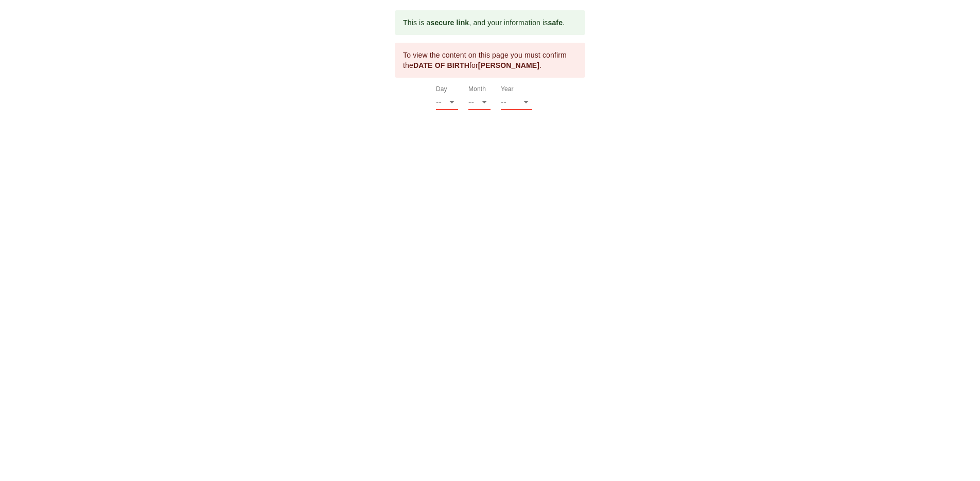  What do you see at coordinates (441, 90) in the screenshot?
I see `label: Day` at bounding box center [441, 90].